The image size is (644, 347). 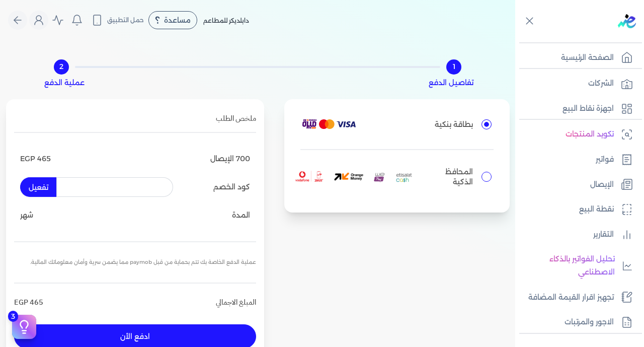 What do you see at coordinates (419, 125) in the screenshot?
I see `p: بطاقة بنكية` at bounding box center [419, 125].